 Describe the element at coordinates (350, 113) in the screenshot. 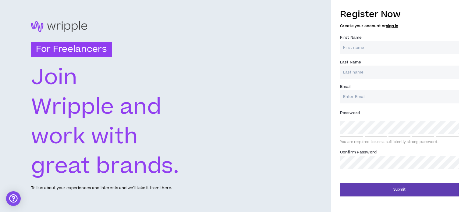

I see `span: Password` at that location.